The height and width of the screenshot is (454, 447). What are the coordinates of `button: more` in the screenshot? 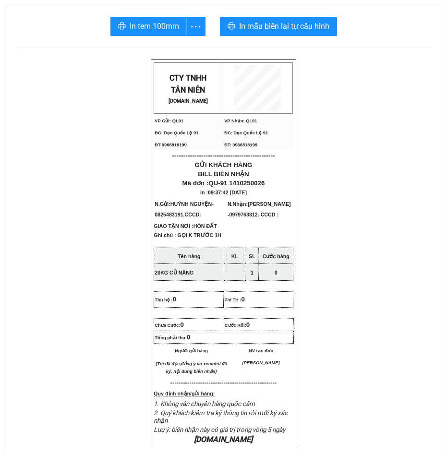 It's located at (196, 26).